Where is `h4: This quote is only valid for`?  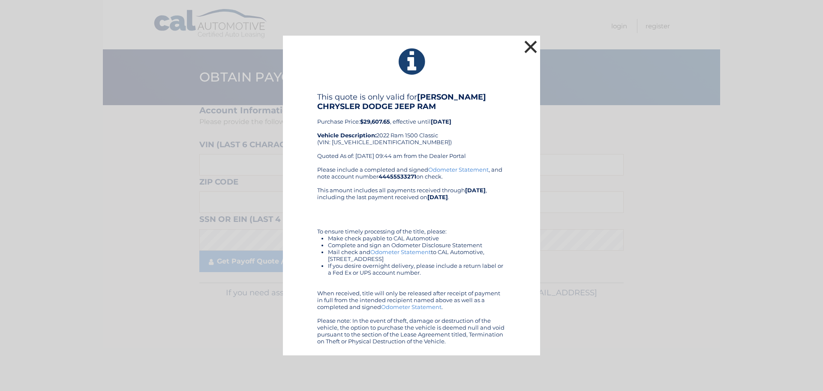 h4: This quote is only valid for is located at coordinates (412, 102).